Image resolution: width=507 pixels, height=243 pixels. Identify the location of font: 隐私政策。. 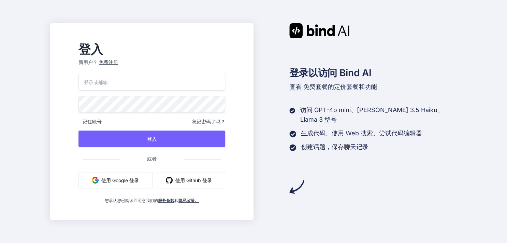
(189, 200).